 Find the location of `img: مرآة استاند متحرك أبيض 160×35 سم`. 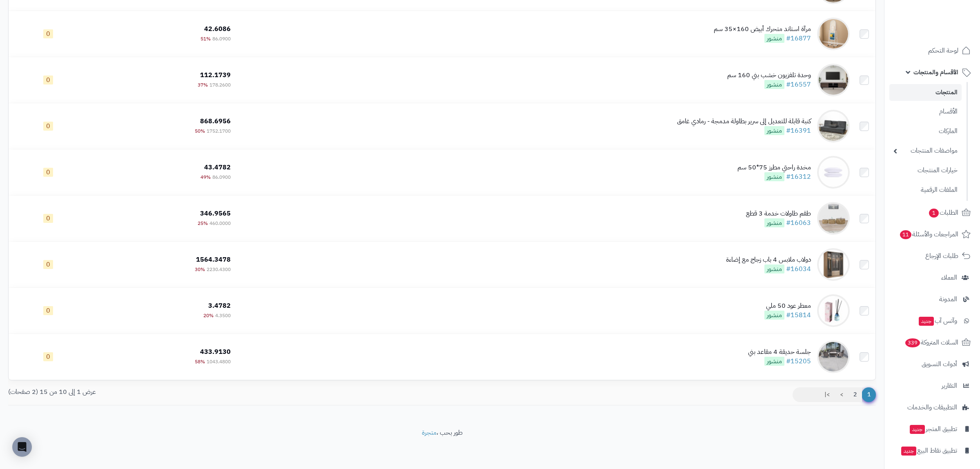

img: مرآة استاند متحرك أبيض 160×35 سم is located at coordinates (833, 34).